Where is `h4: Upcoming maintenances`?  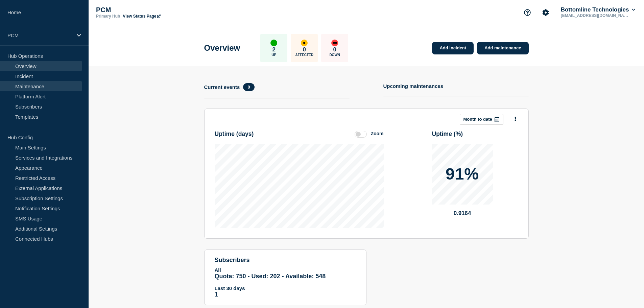
h4: Upcoming maintenances is located at coordinates (413, 86).